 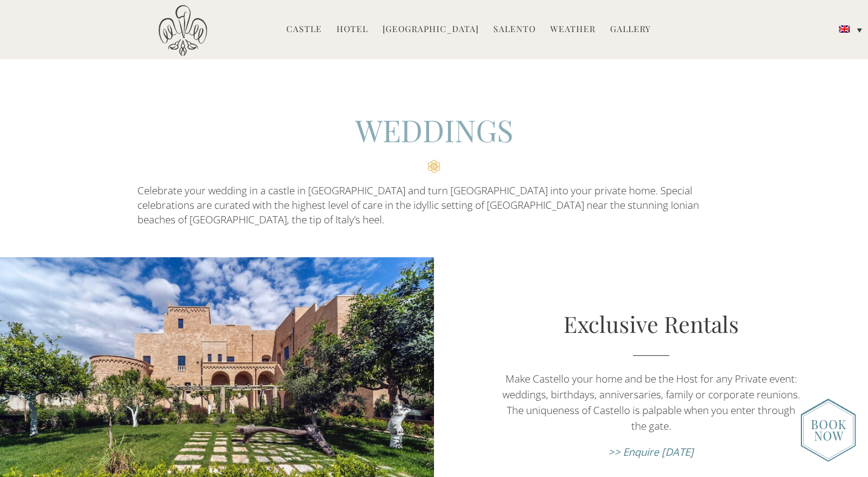 I want to click on a: Castle, so click(x=304, y=30).